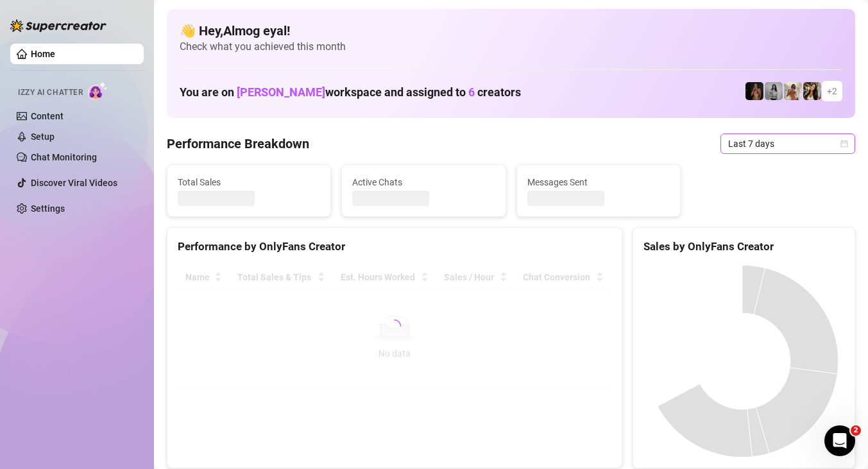 This screenshot has height=469, width=868. What do you see at coordinates (98, 91) in the screenshot?
I see `img: AI Chatter` at bounding box center [98, 91].